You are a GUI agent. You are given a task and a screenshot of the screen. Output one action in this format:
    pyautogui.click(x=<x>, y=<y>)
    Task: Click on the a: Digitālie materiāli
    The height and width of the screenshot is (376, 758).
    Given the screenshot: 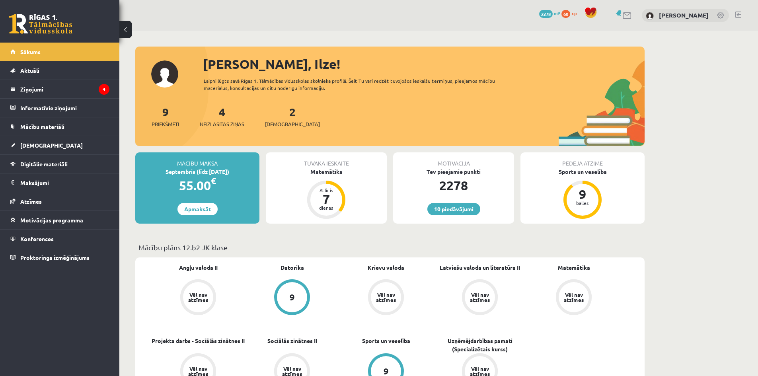 What is the action you would take?
    pyautogui.click(x=60, y=164)
    